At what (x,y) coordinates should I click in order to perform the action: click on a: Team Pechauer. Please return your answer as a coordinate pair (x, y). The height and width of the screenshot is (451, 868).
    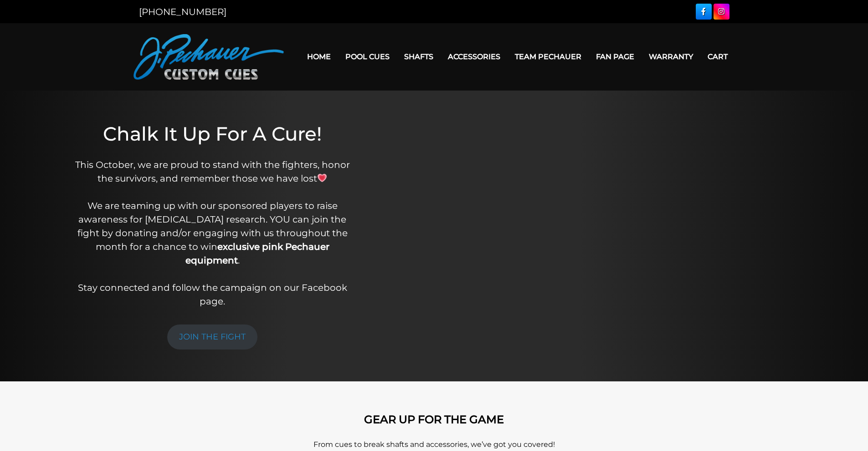
    Looking at the image, I should click on (548, 57).